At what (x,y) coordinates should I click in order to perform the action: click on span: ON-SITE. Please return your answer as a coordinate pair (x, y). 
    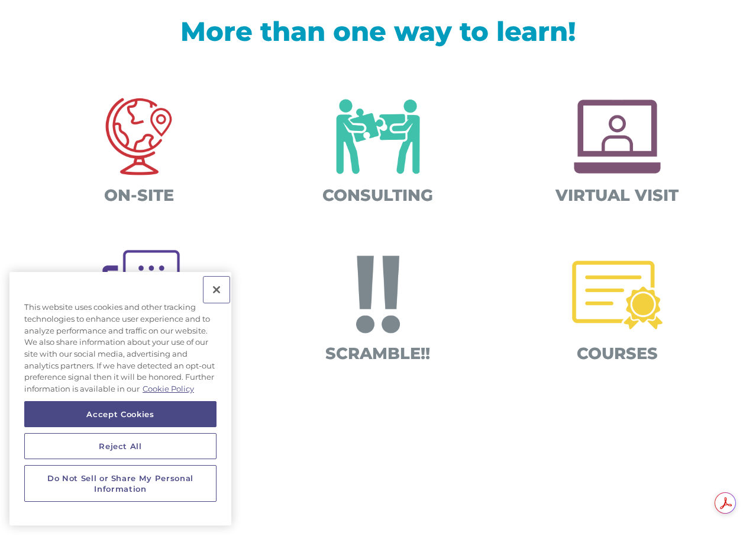
    Looking at the image, I should click on (139, 195).